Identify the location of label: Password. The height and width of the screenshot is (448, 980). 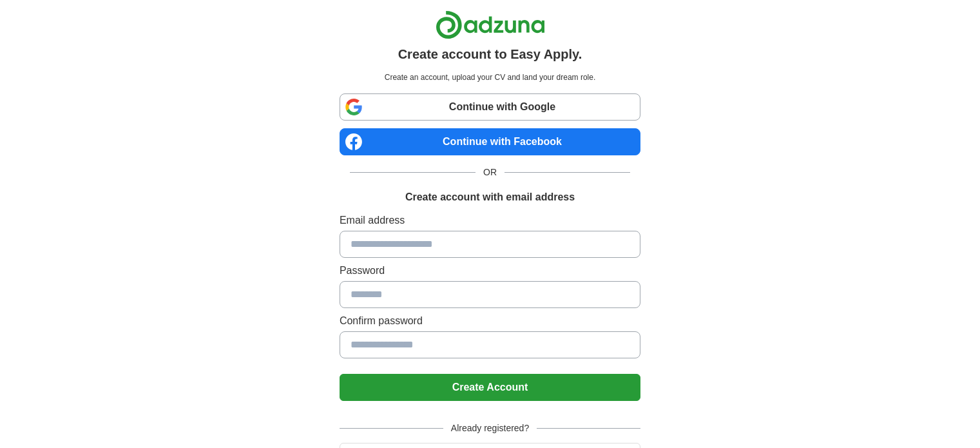
(490, 271).